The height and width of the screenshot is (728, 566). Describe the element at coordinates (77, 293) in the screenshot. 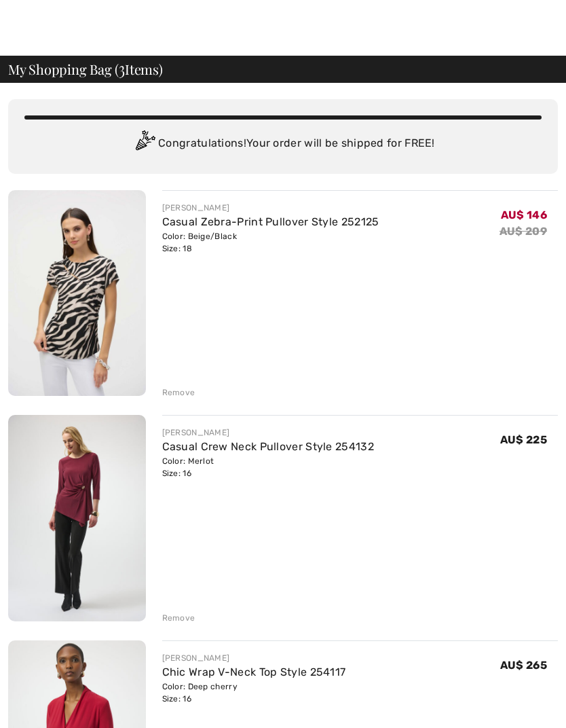

I see `img: Casual Zebra-Print Pullover Style 252125` at that location.